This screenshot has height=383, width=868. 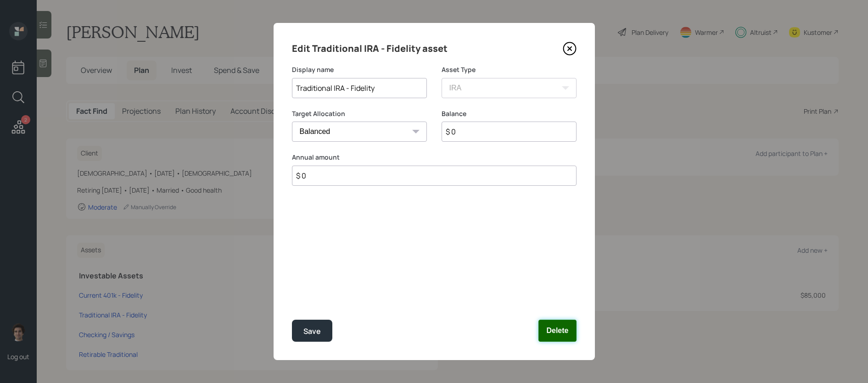 What do you see at coordinates (359, 113) in the screenshot?
I see `label: Target Allocation` at bounding box center [359, 113].